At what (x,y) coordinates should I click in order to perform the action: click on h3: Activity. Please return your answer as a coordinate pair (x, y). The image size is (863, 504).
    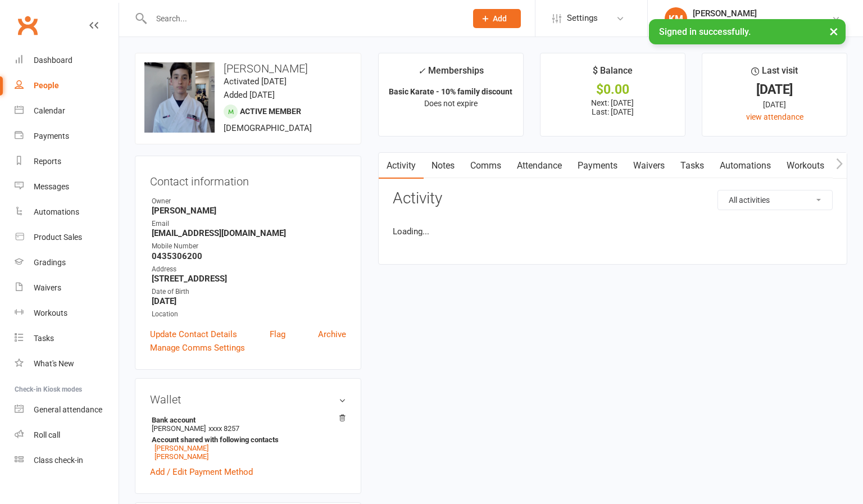
    Looking at the image, I should click on (612, 199).